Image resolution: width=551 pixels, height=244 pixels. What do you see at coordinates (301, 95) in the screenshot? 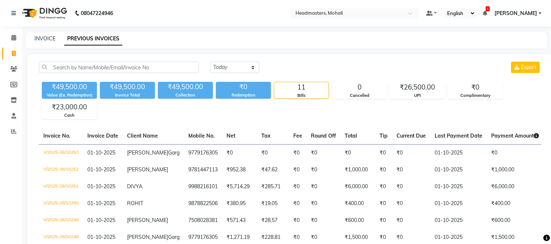
I see `div: Bills` at bounding box center [301, 95].